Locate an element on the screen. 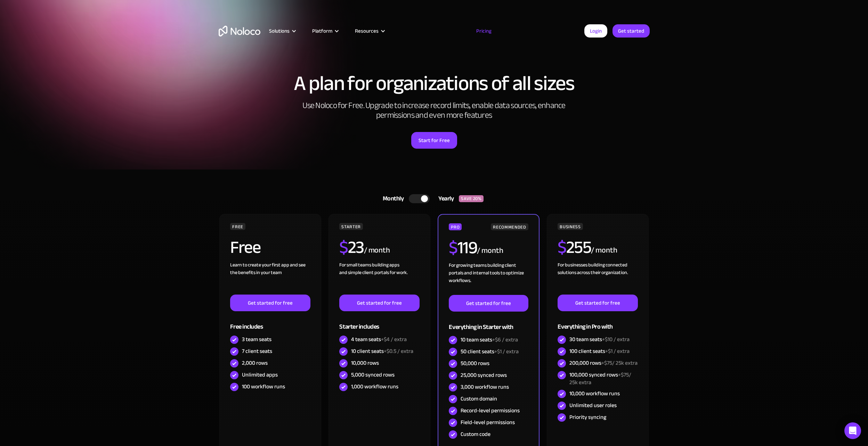 Image resolution: width=868 pixels, height=446 pixels. div: For small teams building apps and simple client portals for work. ‍ is located at coordinates (380, 278).